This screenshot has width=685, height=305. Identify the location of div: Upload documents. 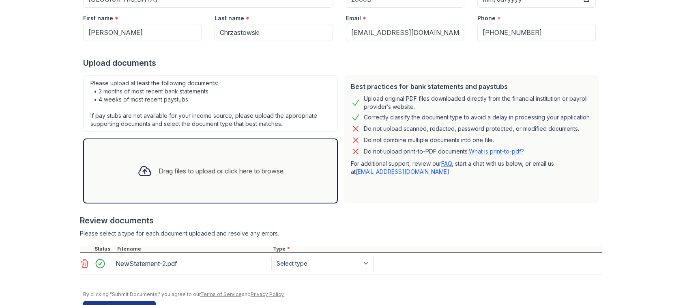
(343, 63).